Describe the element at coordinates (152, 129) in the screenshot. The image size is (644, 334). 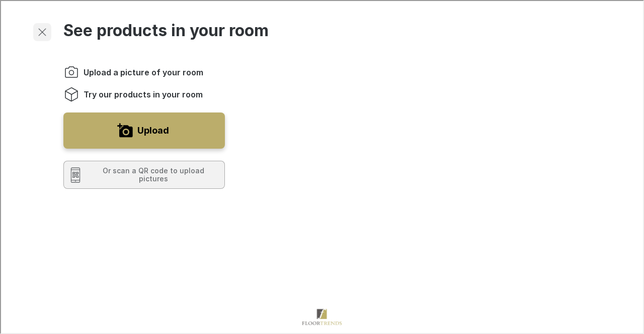
I see `label: Upload` at that location.